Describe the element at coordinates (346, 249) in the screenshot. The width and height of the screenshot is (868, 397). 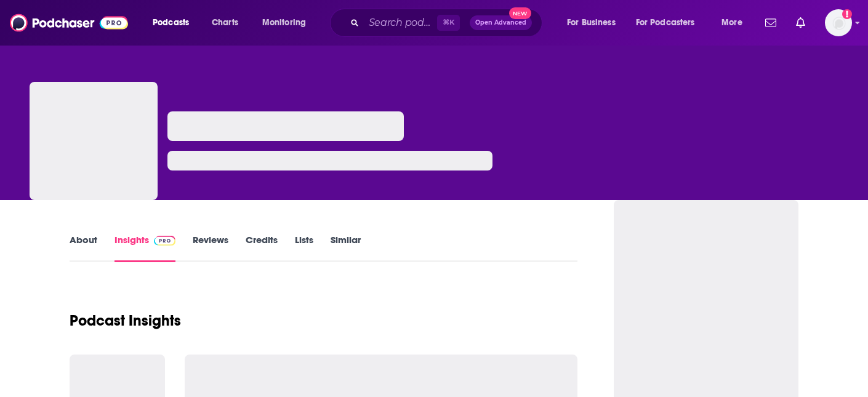
I see `a: Similar` at that location.